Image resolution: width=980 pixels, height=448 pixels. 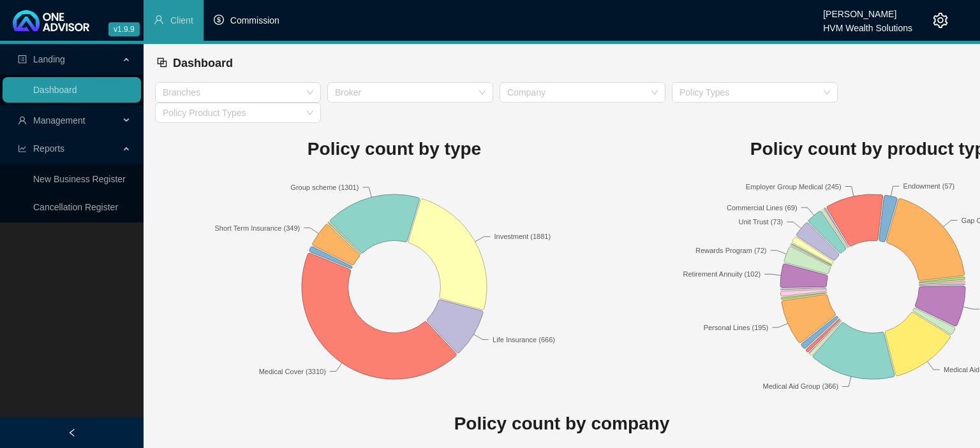 I want to click on text: Endowment (57), so click(x=929, y=186).